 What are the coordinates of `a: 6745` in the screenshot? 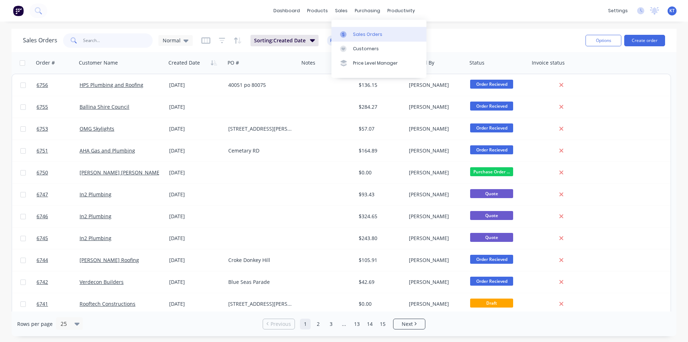 It's located at (58, 238).